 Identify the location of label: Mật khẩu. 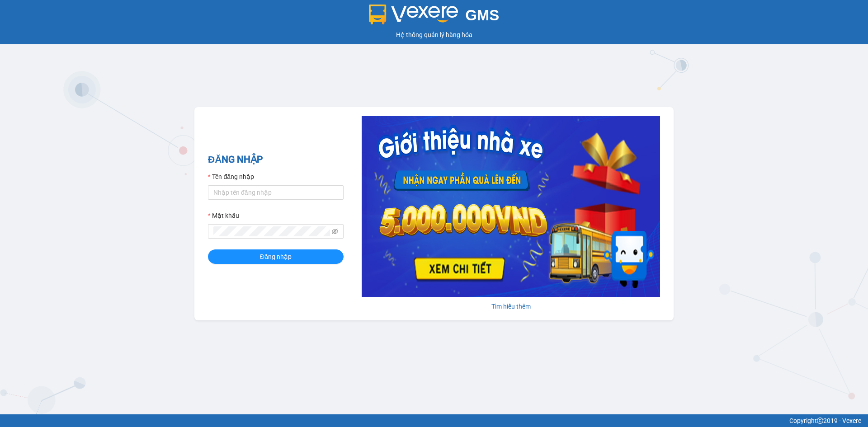
(223, 216).